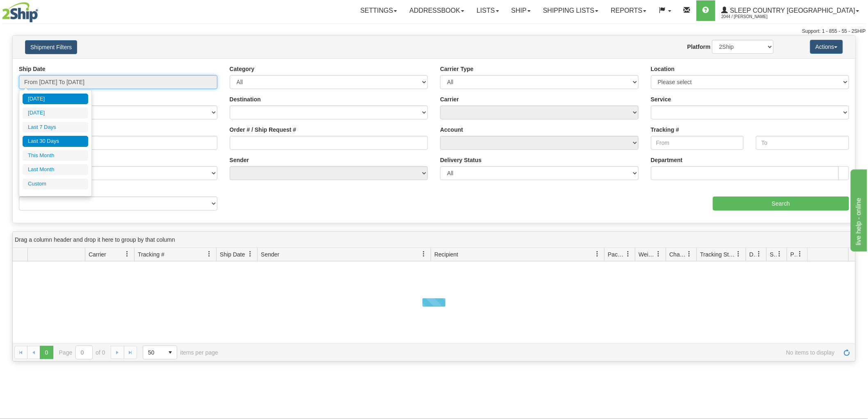 The image size is (868, 419). What do you see at coordinates (760, 254) in the screenshot?
I see `a: Delivery Status filter column settings` at bounding box center [760, 254].